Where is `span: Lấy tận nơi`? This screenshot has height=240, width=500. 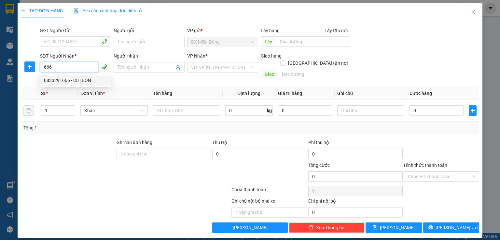 span: Lấy tận nơi is located at coordinates (336, 31).